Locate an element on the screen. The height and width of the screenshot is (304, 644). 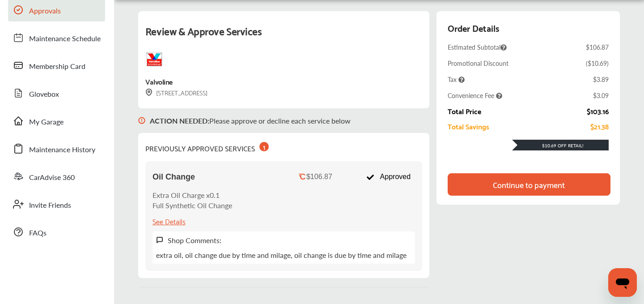
a: My Garage is located at coordinates (56, 121).